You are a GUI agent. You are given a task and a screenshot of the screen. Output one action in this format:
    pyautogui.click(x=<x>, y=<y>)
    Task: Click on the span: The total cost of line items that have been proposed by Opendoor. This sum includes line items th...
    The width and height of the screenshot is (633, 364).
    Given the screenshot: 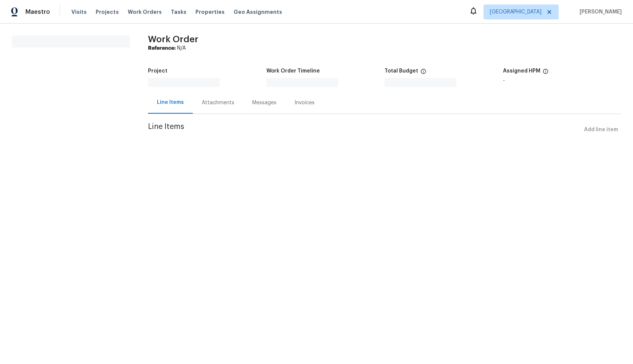 What is the action you would take?
    pyautogui.click(x=423, y=73)
    